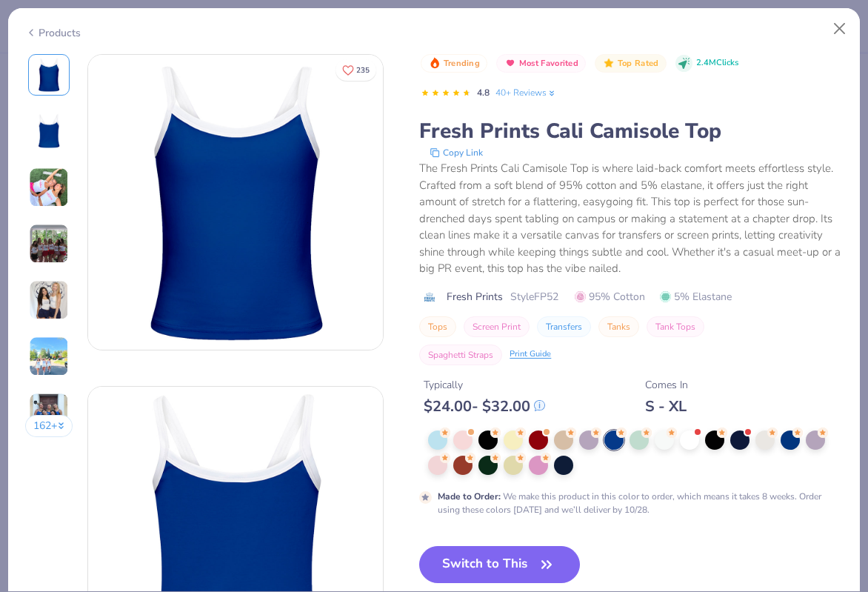 The height and width of the screenshot is (592, 868). I want to click on button: Like, so click(356, 69).